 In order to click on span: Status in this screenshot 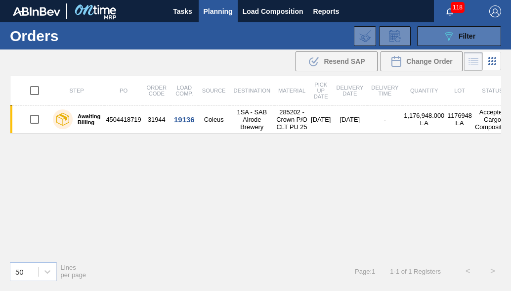, I will do `click(492, 90)`.